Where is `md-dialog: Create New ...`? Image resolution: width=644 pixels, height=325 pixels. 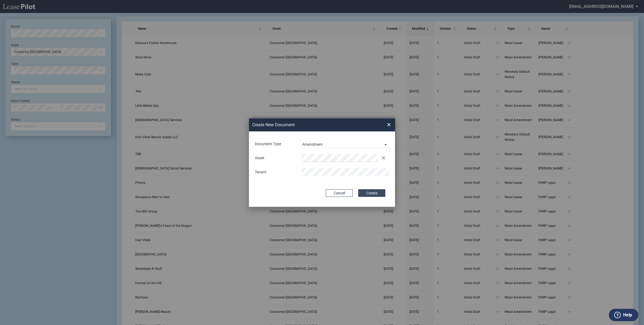
md-dialog: Create New ... is located at coordinates (322, 162).